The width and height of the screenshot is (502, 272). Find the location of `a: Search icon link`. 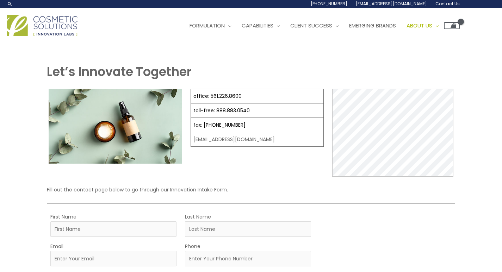

a: Search icon link is located at coordinates (10, 4).